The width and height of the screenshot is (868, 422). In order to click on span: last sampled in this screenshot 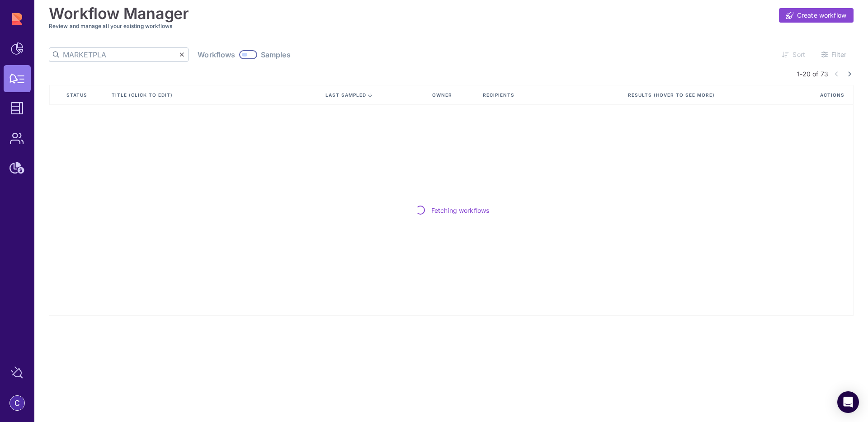, I will do `click(346, 95)`.